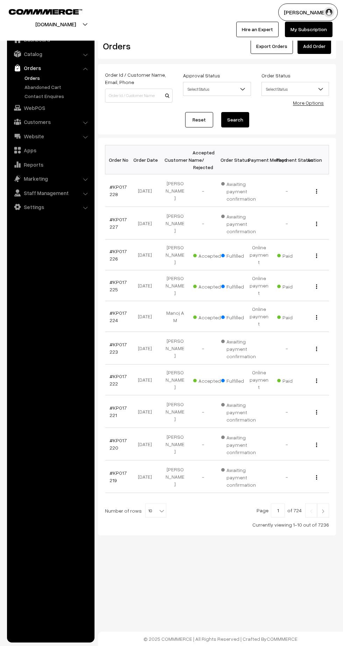 This screenshot has height=646, width=343. What do you see at coordinates (287, 160) in the screenshot?
I see `th: Payment Status` at bounding box center [287, 160].